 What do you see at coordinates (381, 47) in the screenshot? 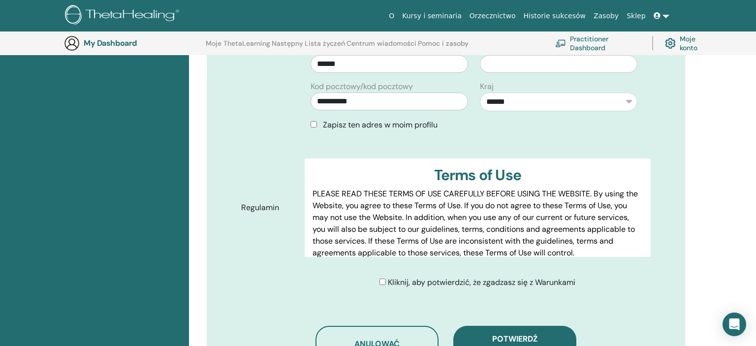
I see `a: Centrum wiadomości` at bounding box center [381, 47].